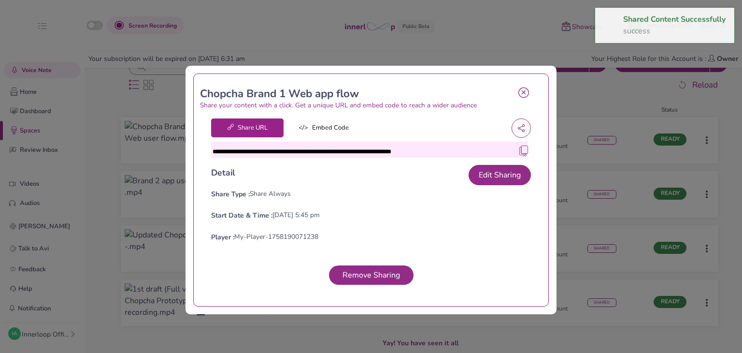  Describe the element at coordinates (371, 275) in the screenshot. I see `span: Remove Sharing` at that location.